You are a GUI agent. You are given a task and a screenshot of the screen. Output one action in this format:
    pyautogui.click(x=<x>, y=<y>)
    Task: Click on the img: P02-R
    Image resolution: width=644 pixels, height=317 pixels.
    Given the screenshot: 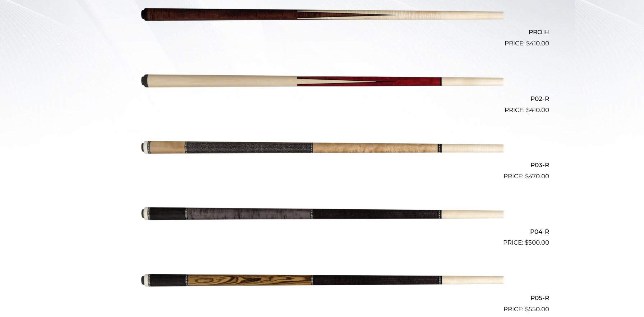 What is the action you would take?
    pyautogui.click(x=322, y=81)
    